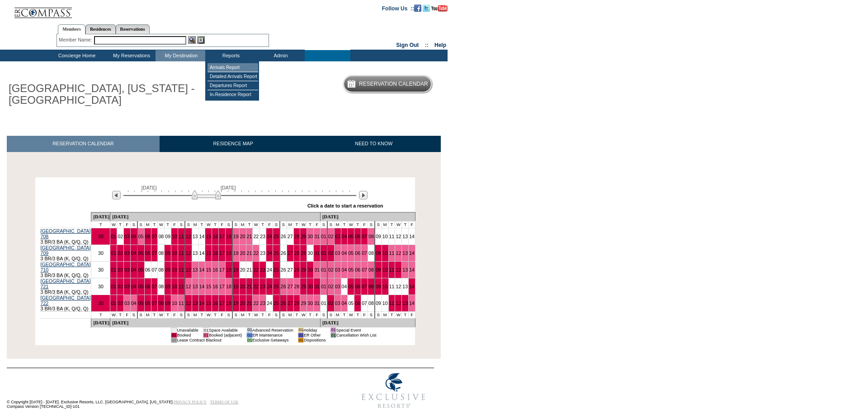 Image resolution: width=868 pixels, height=411 pixels. What do you see at coordinates (441, 45) in the screenshot?
I see `a: Help` at bounding box center [441, 45].